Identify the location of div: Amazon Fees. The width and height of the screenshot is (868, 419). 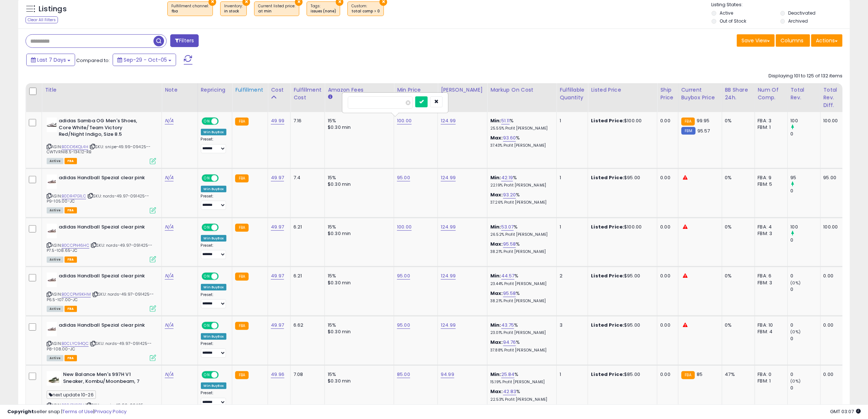
(359, 90).